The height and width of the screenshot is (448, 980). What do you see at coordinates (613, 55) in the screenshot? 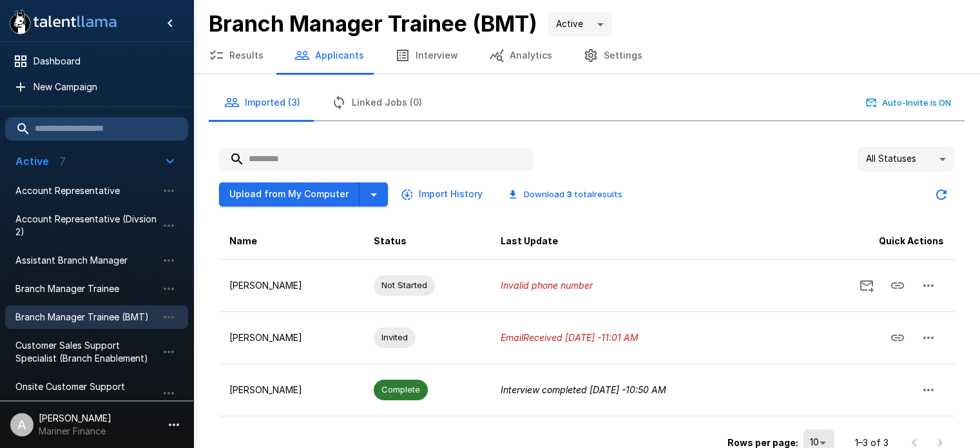
I see `button: Settings` at bounding box center [613, 55].